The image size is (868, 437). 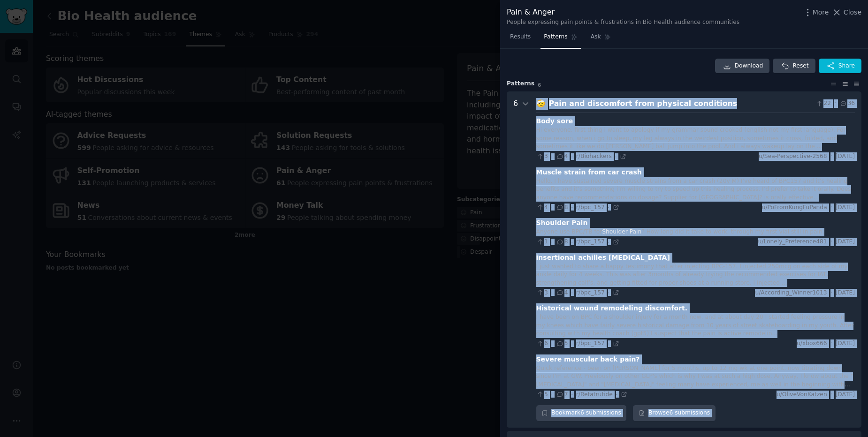 I want to click on div: Severe muscular back pain?, so click(x=588, y=359).